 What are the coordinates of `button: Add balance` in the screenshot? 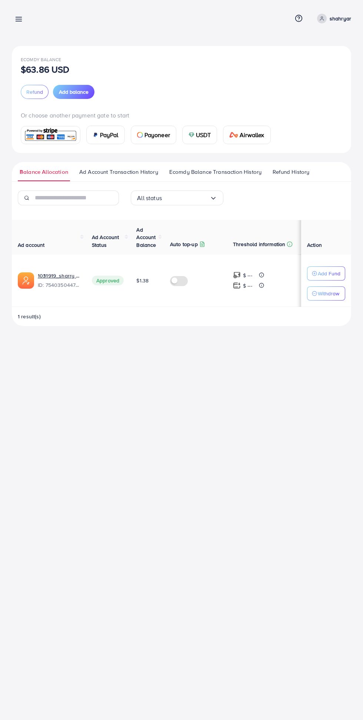 It's located at (74, 92).